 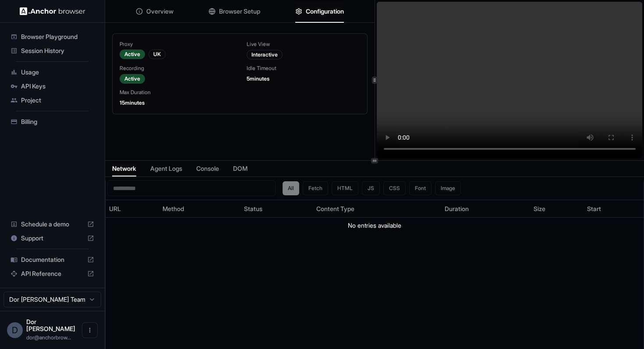 What do you see at coordinates (52, 224) in the screenshot?
I see `div: Schedule a demo` at bounding box center [52, 224].